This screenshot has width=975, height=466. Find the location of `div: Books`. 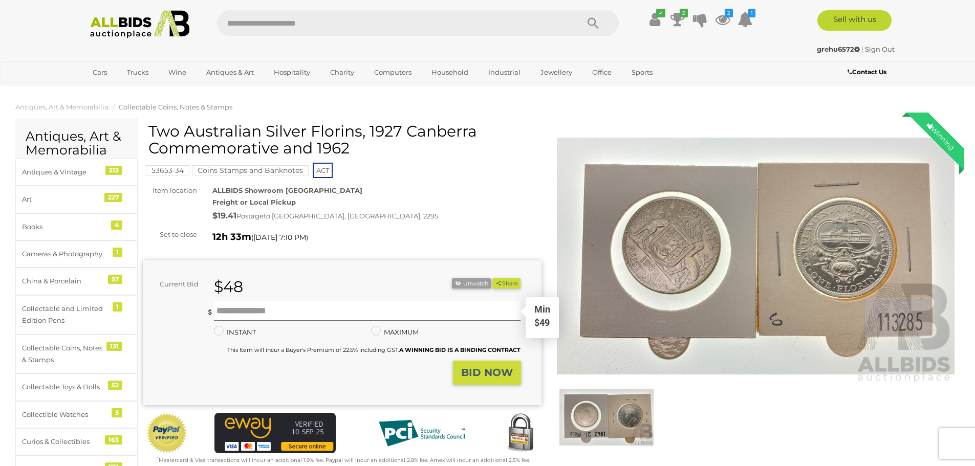

div: Books is located at coordinates (64, 227).